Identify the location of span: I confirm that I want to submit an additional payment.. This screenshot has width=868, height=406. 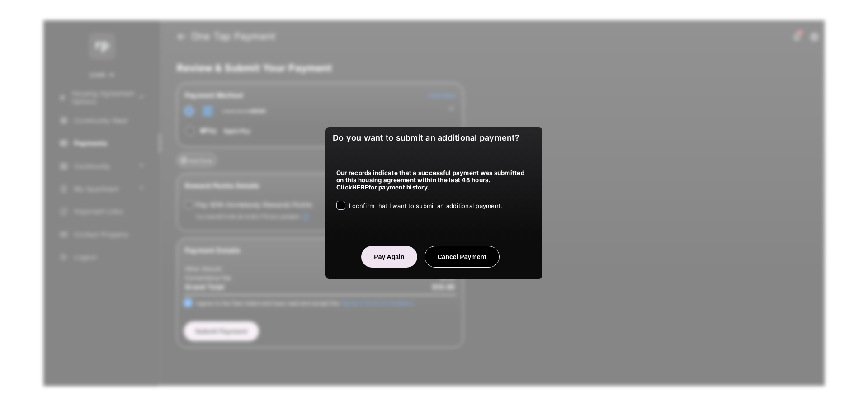
(426, 205).